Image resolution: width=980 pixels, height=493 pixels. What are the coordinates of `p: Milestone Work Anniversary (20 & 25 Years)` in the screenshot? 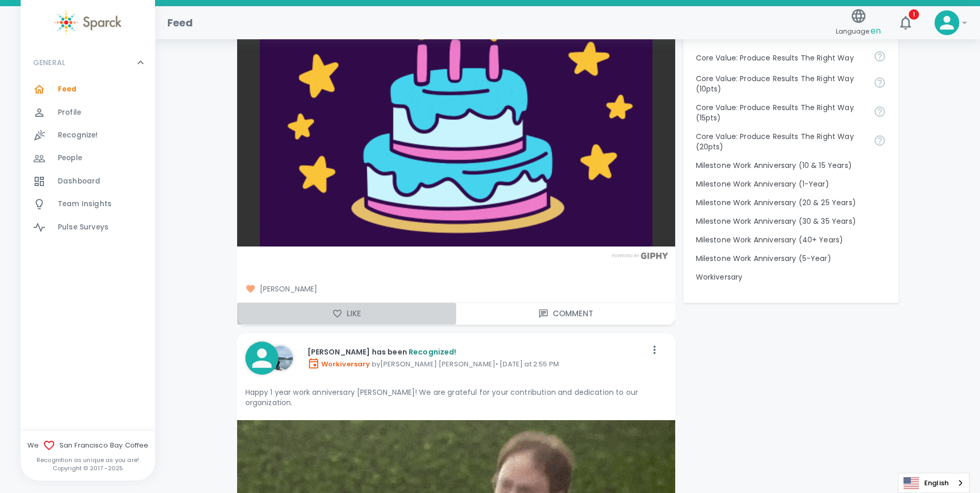 It's located at (791, 202).